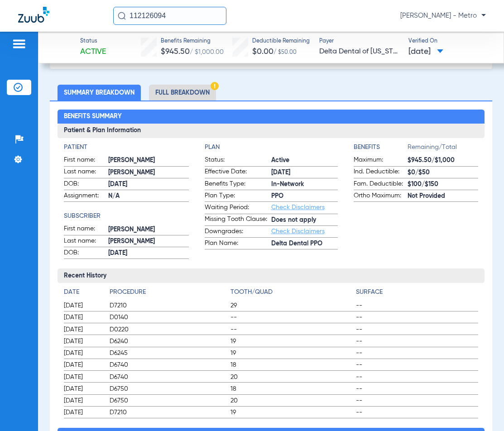  What do you see at coordinates (34, 14) in the screenshot?
I see `img: Zuub Logo` at bounding box center [34, 14].